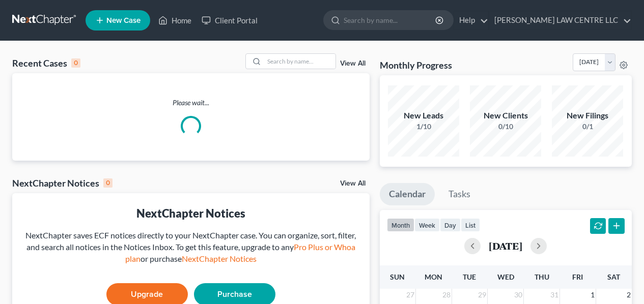 This screenshot has width=644, height=304. Describe the element at coordinates (191, 247) in the screenshot. I see `div: NextChapter saves ECF notices directly to your NextChapter case. You can organize, sort, filter, ...` at that location.